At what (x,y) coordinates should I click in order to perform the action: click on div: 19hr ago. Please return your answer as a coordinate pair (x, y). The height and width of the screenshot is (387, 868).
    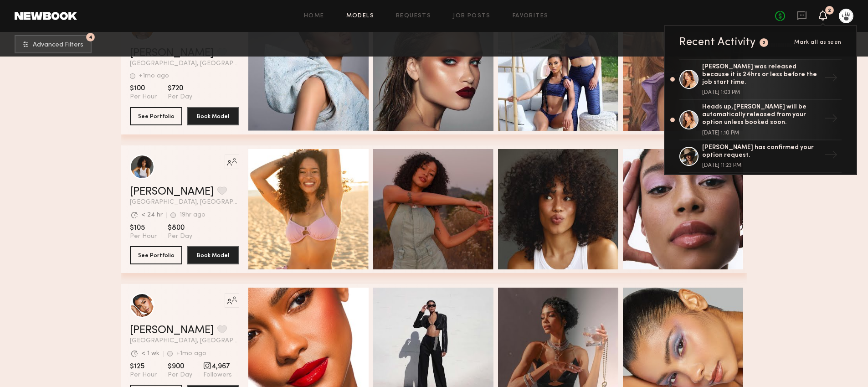
    Looking at the image, I should click on (192, 215).